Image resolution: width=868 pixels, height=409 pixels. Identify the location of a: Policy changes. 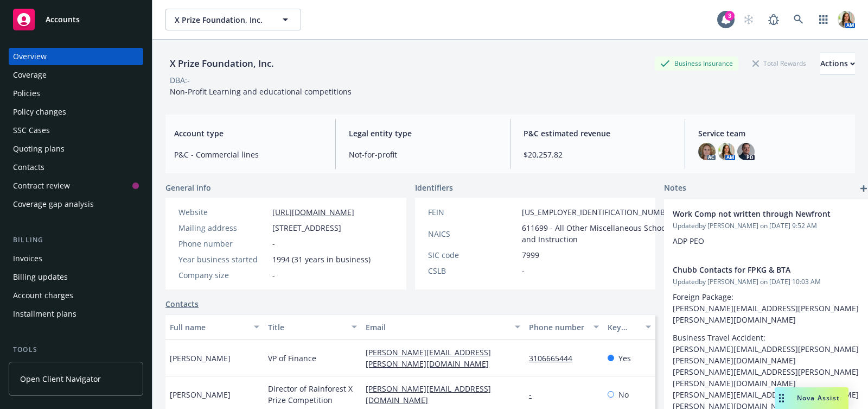
(76, 111).